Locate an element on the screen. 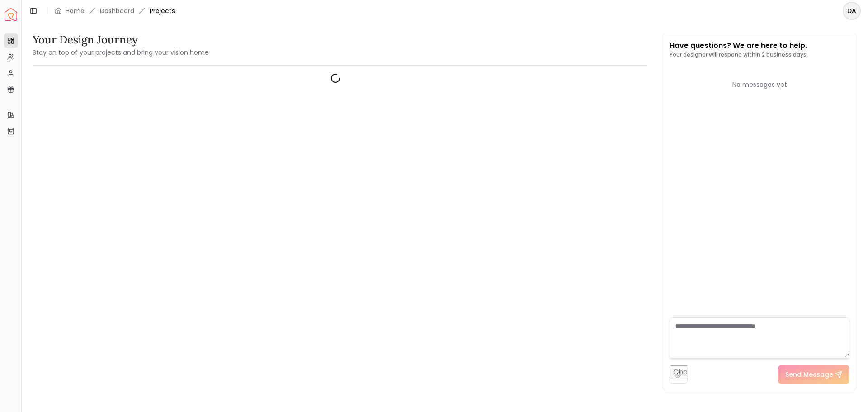 This screenshot has height=412, width=868. p: Your designer will respond within 2 business days. is located at coordinates (739, 55).